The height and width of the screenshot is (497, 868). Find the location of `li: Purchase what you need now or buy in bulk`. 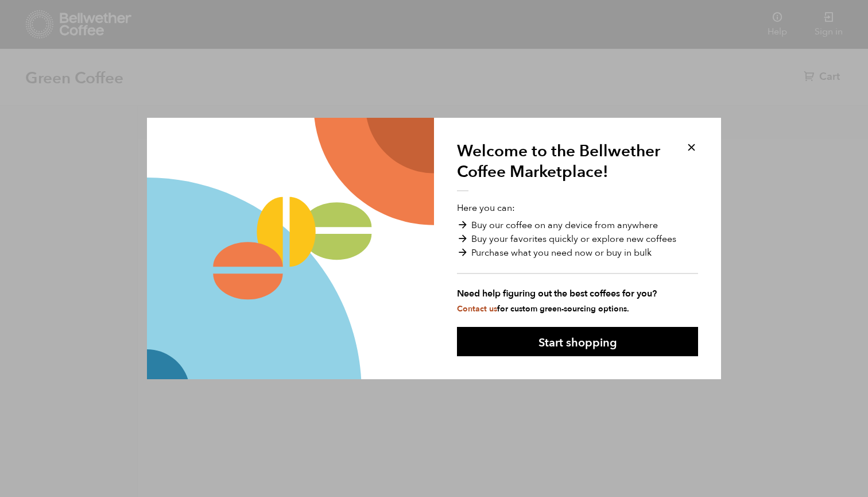

li: Purchase what you need now or buy in bulk is located at coordinates (578, 253).